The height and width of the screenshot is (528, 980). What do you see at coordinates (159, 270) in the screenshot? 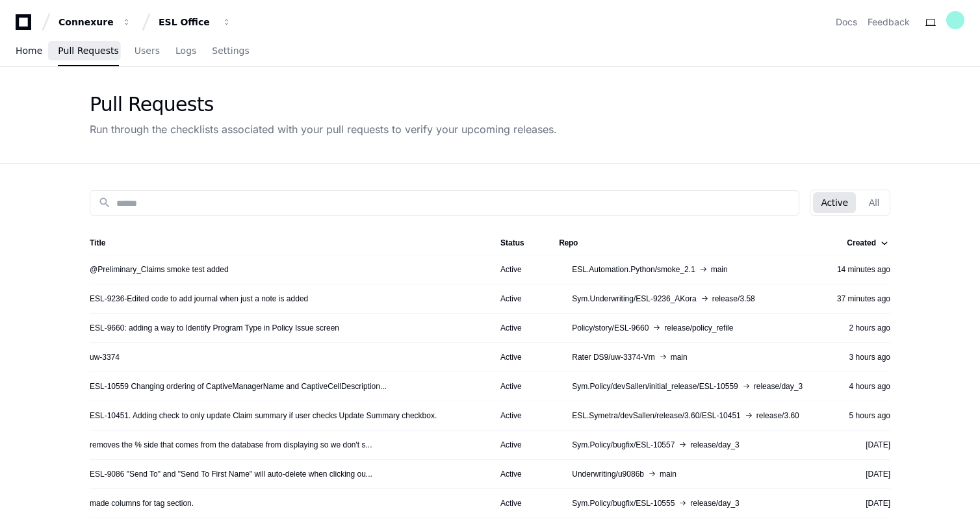
I see `a: @Preliminary_Claims smoke test added` at bounding box center [159, 270].